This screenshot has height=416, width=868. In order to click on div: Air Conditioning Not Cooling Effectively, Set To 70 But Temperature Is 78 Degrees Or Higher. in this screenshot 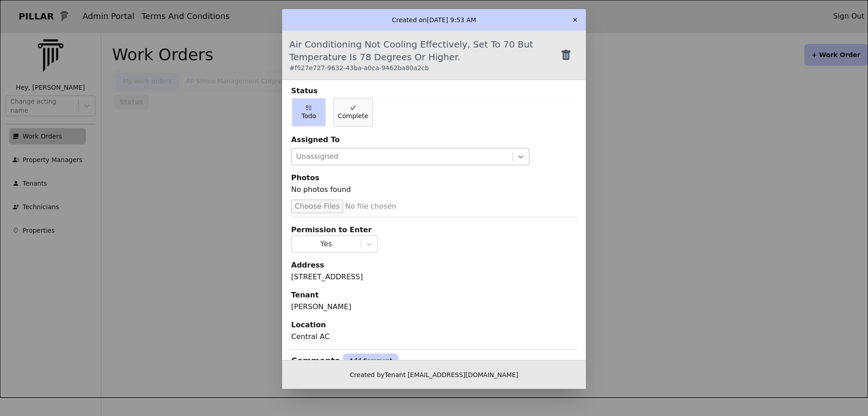, I will do `click(425, 55)`.